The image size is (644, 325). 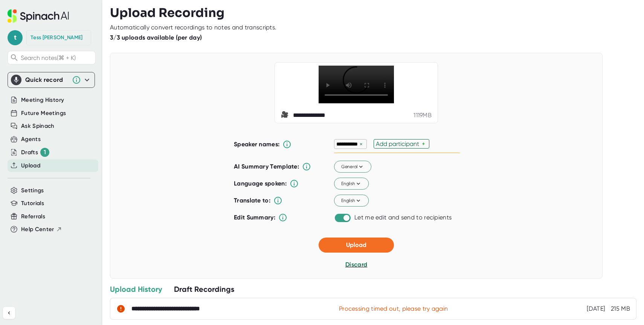 I want to click on button: Settings, so click(x=32, y=190).